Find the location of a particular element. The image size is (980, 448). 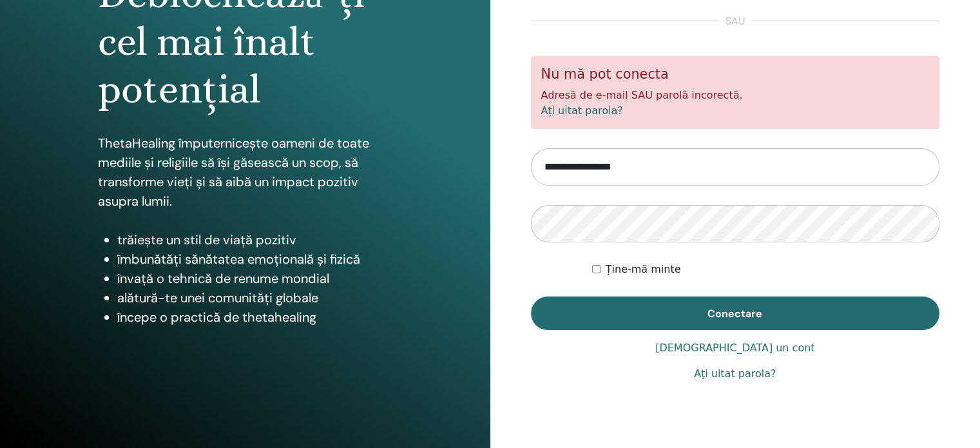

font: trăiește un stil de viață pozitiv is located at coordinates (207, 240).